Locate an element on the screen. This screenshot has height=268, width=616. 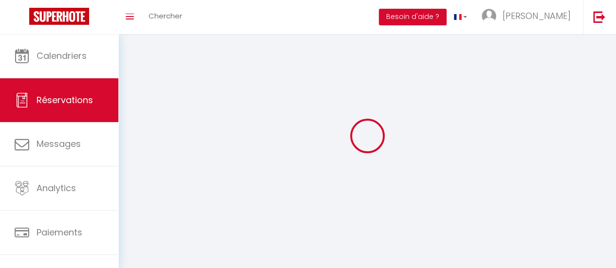
img: Super Booking is located at coordinates (59, 16).